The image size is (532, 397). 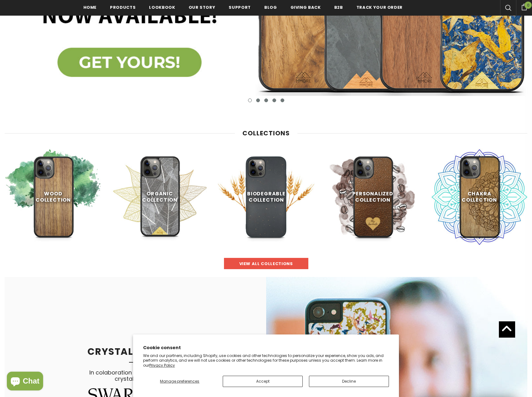 I want to click on button: Manage preferences, so click(x=180, y=381).